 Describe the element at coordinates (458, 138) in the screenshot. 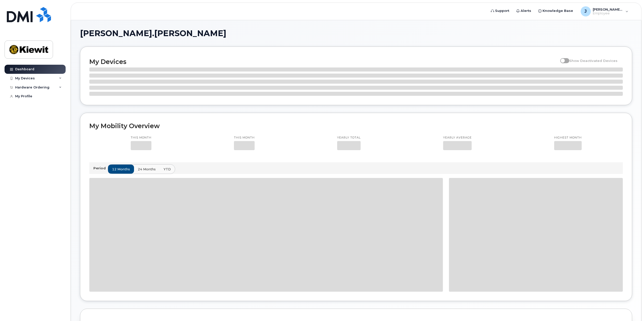

I see `p: Yearly average` at that location.